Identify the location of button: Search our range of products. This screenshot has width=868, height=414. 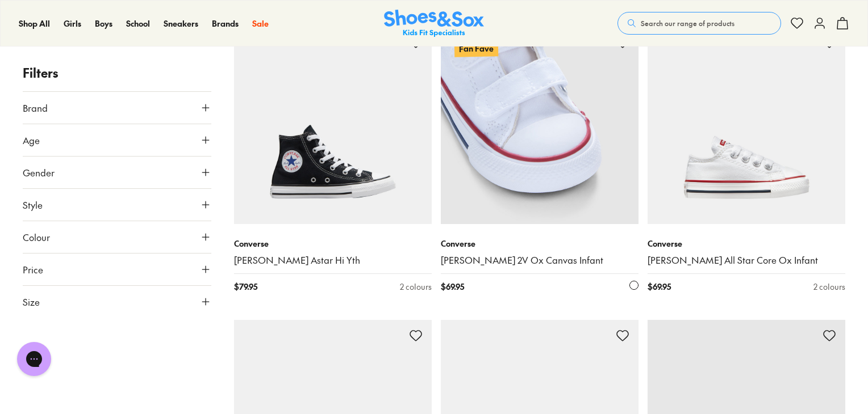
(699, 24).